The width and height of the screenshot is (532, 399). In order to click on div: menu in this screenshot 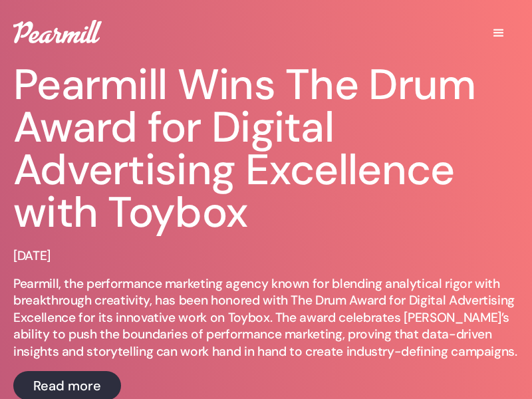, I will do `click(499, 33)`.